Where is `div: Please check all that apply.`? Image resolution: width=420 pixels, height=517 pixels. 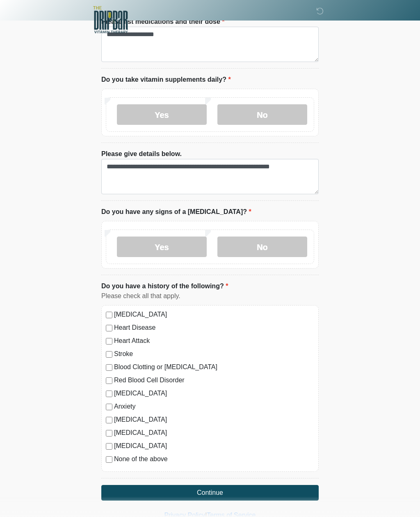
div: Please check all that apply. is located at coordinates (210, 296).